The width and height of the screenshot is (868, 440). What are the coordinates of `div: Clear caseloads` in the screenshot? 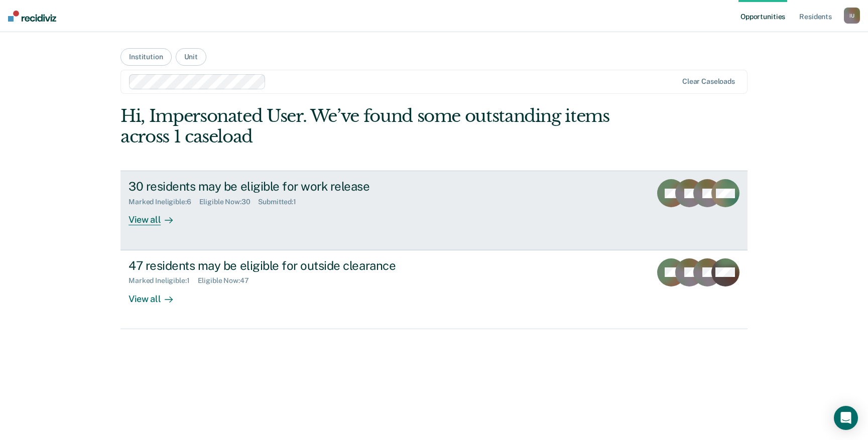 It's located at (708, 81).